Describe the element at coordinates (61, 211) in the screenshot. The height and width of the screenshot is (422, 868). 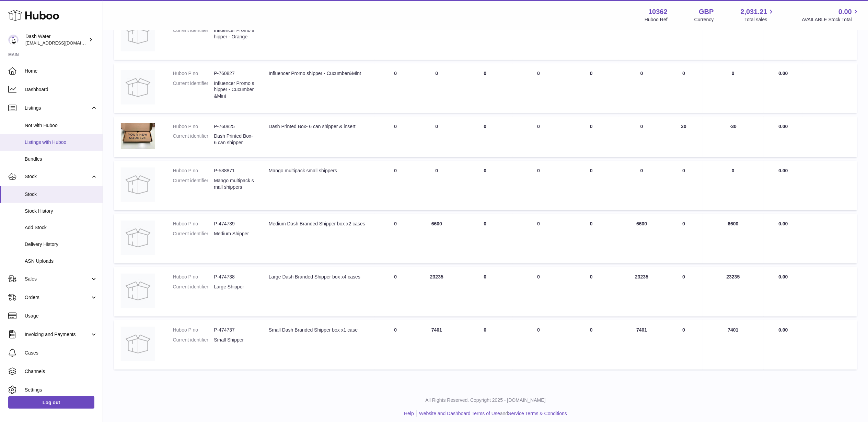
I see `span: Stock History` at that location.